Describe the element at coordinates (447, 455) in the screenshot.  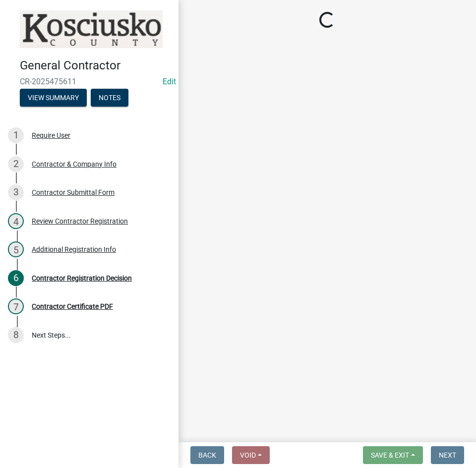
I see `span: Next` at that location.